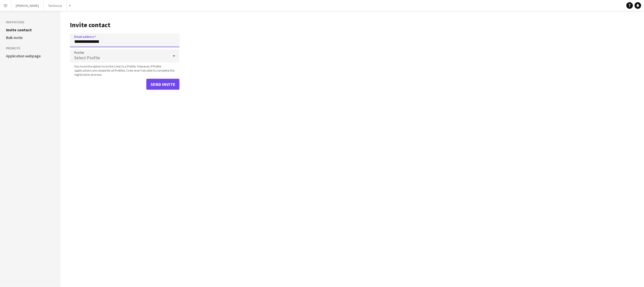 The image size is (644, 287). Describe the element at coordinates (163, 84) in the screenshot. I see `button: Send invite` at that location.